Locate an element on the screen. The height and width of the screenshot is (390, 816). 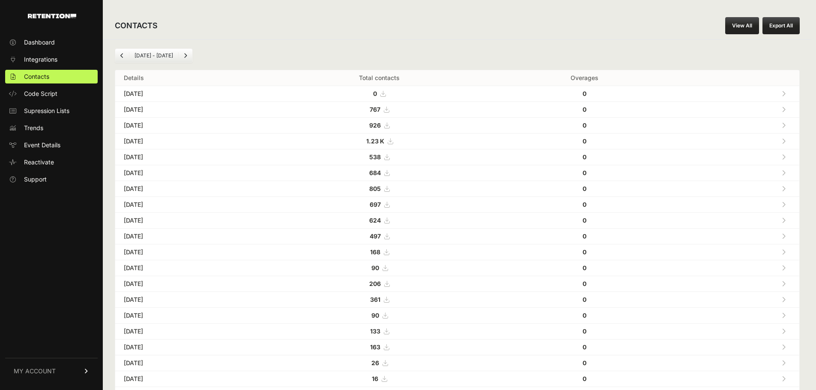
a: Reactivate is located at coordinates (51, 162).